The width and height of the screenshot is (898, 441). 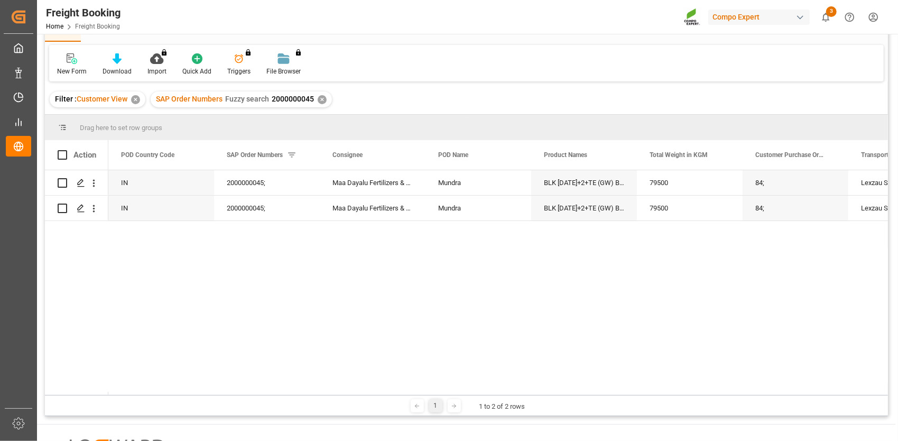 I want to click on span: POD Country Code, so click(x=147, y=155).